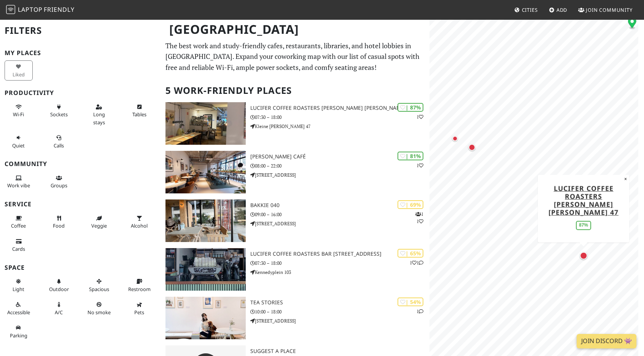 The height and width of the screenshot is (356, 644). I want to click on button: Alcohol, so click(139, 222).